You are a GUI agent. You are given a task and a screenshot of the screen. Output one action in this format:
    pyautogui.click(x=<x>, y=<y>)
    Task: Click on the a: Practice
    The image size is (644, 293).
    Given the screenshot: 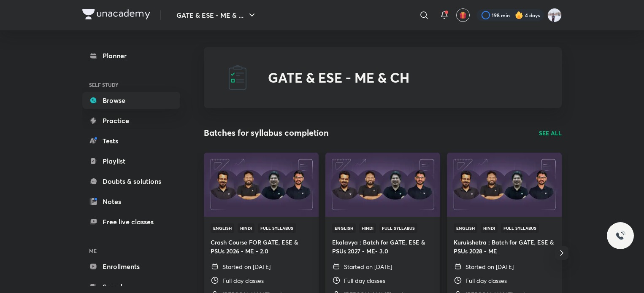 What is the action you would take?
    pyautogui.click(x=131, y=121)
    